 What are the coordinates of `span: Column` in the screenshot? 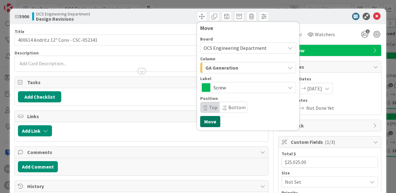 It's located at (207, 59).